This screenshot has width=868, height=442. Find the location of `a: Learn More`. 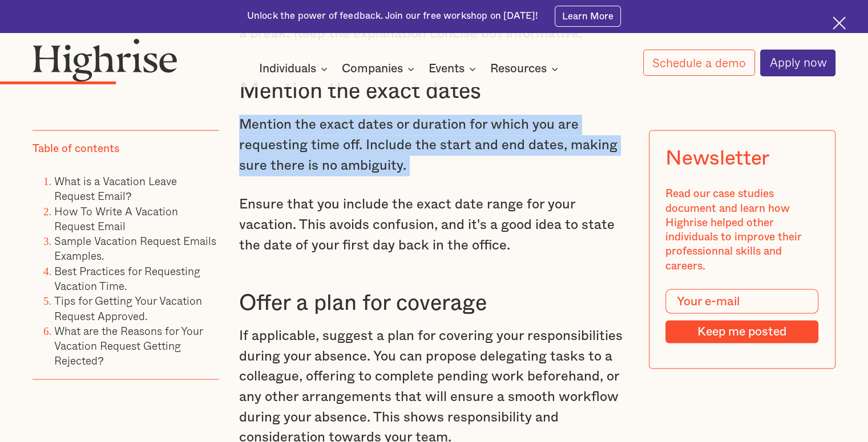

a: Learn More is located at coordinates (588, 16).